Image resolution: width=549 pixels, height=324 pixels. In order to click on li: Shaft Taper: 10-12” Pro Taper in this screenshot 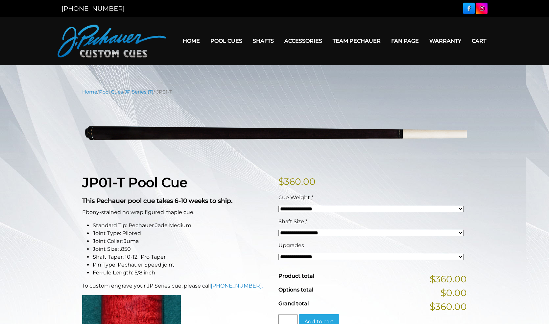, I will do `click(181, 257)`.